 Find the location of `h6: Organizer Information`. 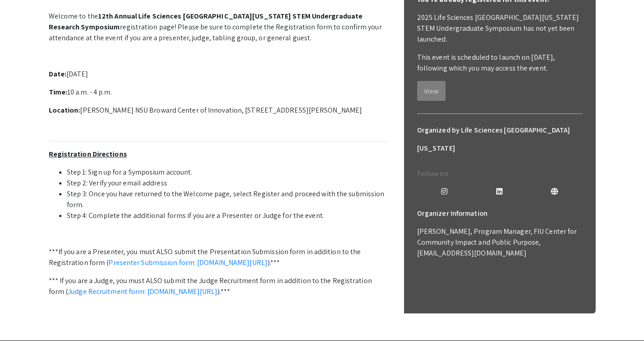

h6: Organizer Information is located at coordinates (500, 213).